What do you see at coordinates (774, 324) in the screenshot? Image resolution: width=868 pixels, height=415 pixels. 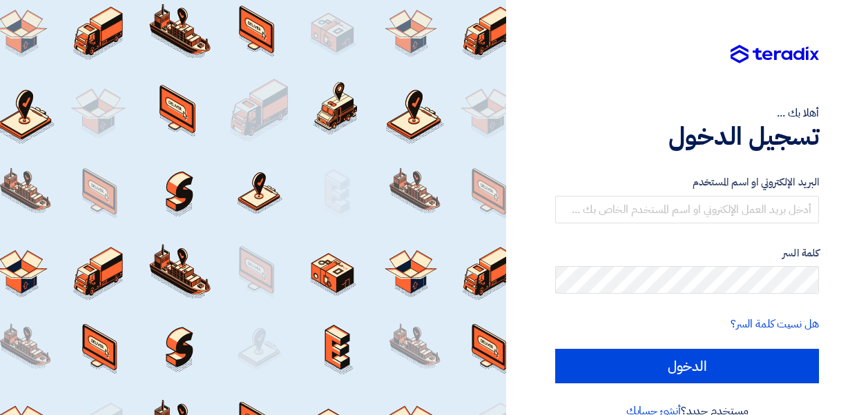 I see `a: هل نسيت كلمة السر؟` at bounding box center [774, 324].